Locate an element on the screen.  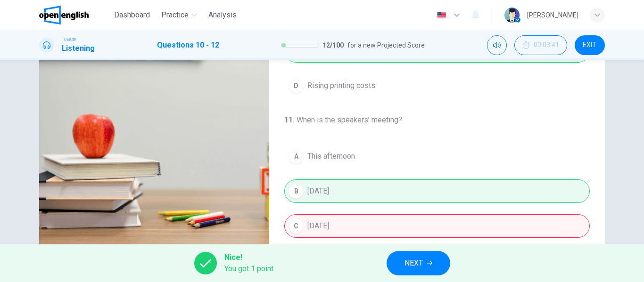
button: Dashboard is located at coordinates (132, 15).